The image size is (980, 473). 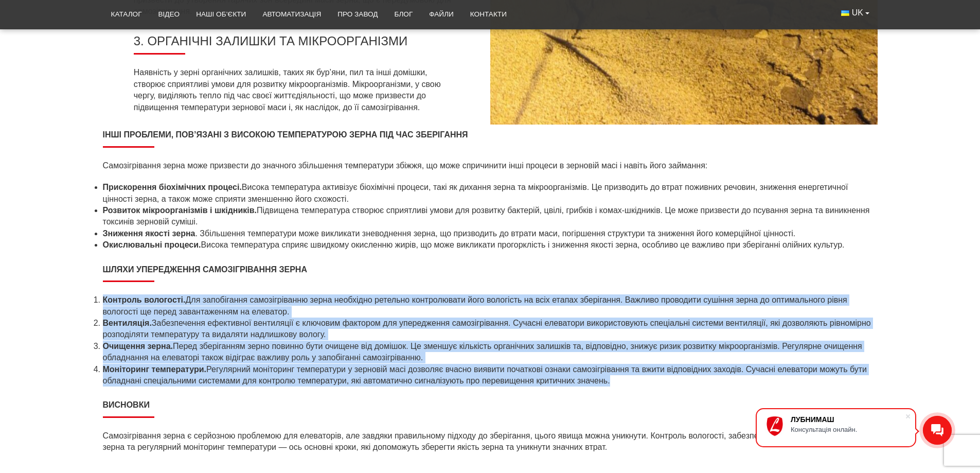 I want to click on strong: Прискорення біохімічних процесі., so click(x=173, y=187).